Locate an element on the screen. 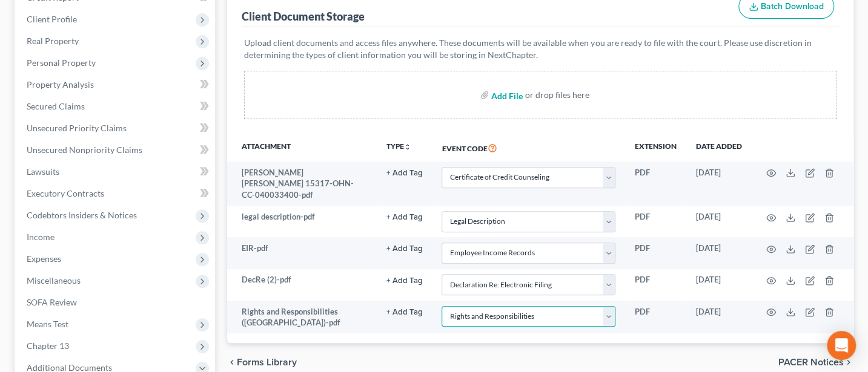 The width and height of the screenshot is (868, 372). span: Personal Property is located at coordinates (61, 62).